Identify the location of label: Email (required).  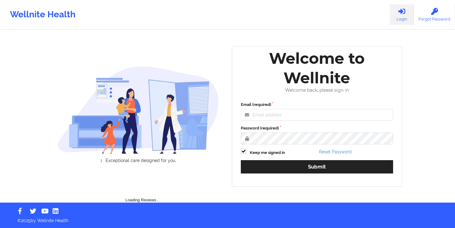
(317, 105).